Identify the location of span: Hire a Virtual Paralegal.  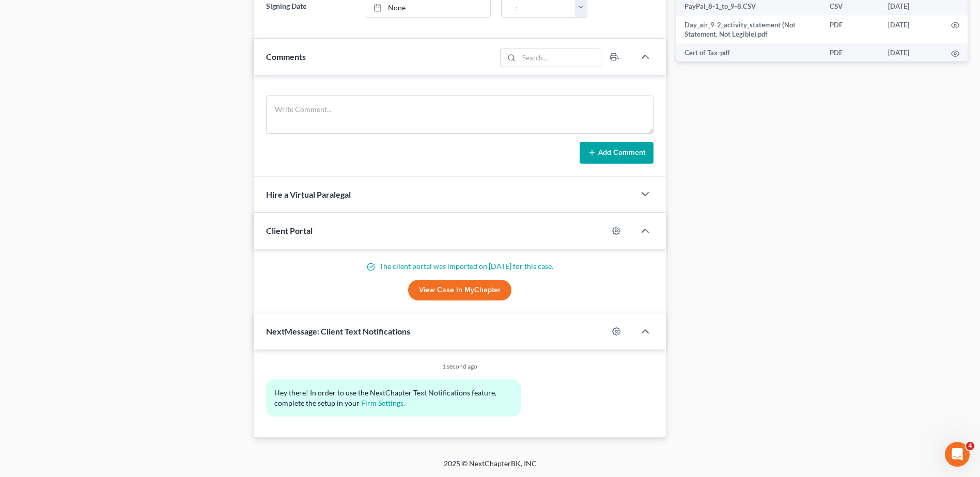
(309, 194).